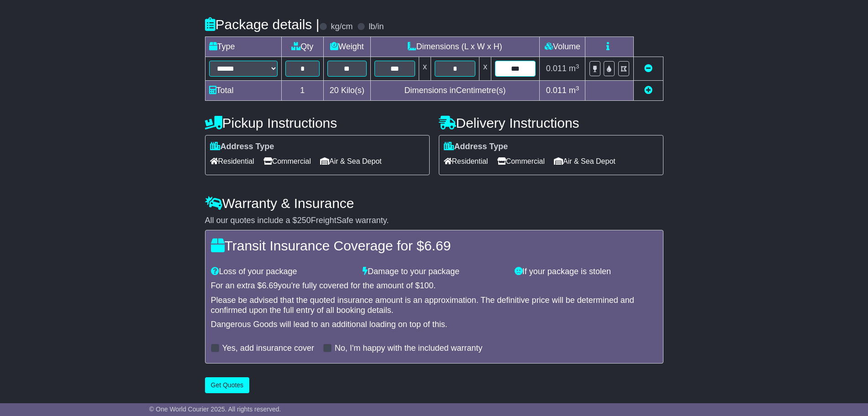 The width and height of the screenshot is (868, 416). Describe the element at coordinates (648, 91) in the screenshot. I see `a: Add new item` at that location.